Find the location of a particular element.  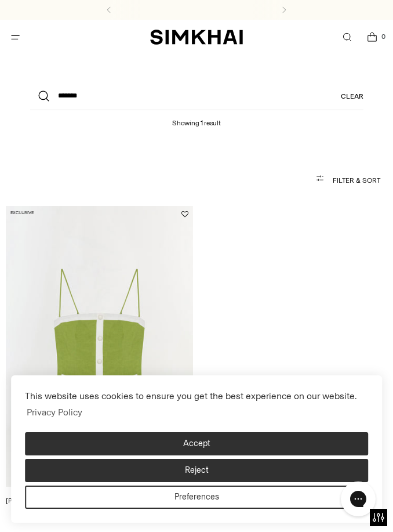

button: Reject is located at coordinates (197, 471).